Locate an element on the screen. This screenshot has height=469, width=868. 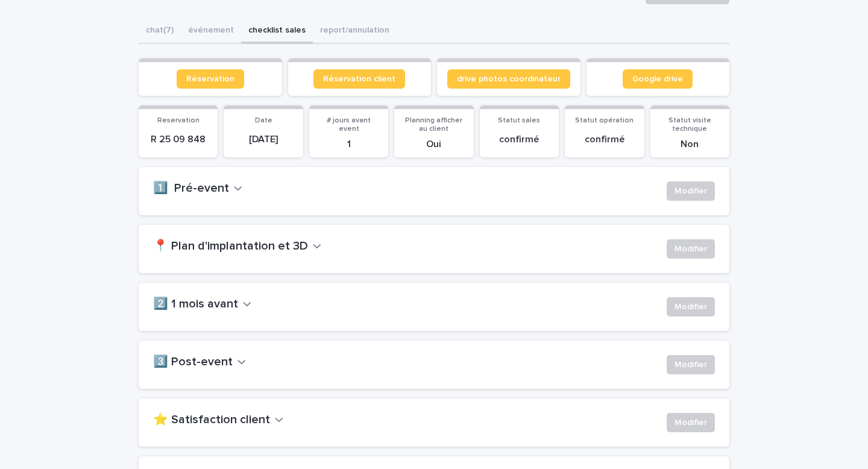
p: Oui is located at coordinates (433, 144).